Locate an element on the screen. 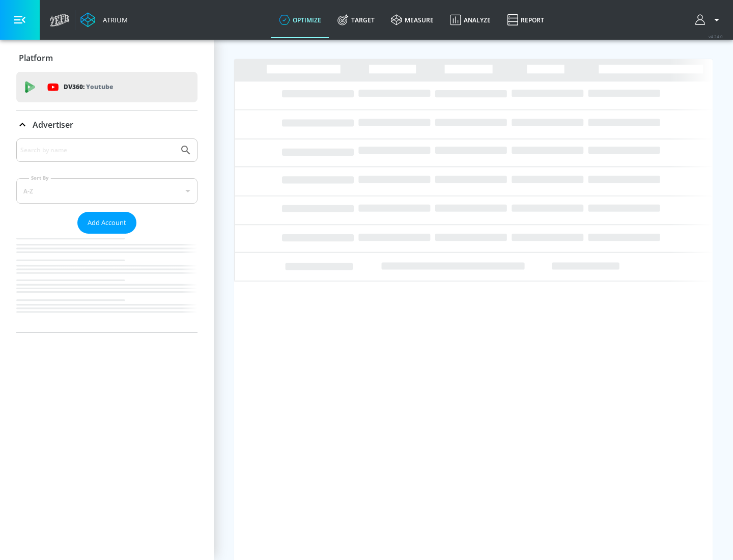  p: Platform is located at coordinates (36, 58).